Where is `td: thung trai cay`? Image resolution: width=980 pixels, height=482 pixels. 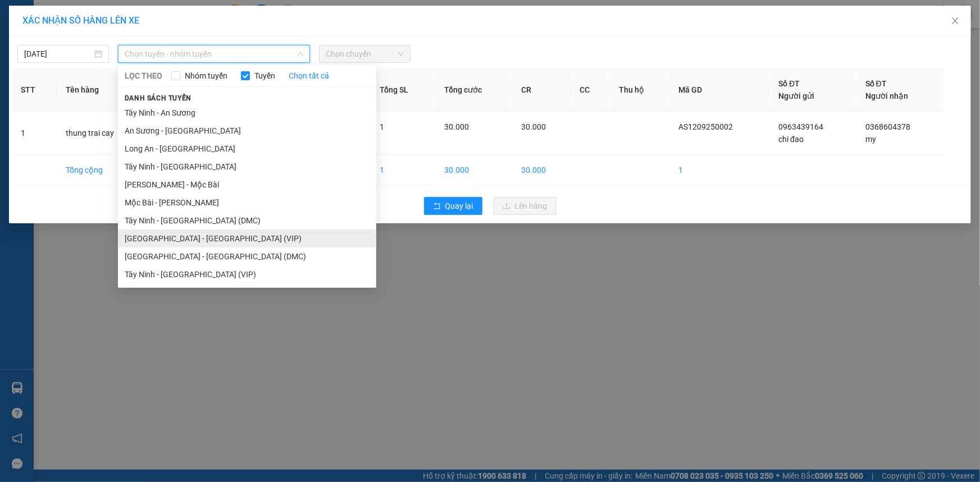
td: thung trai cay is located at coordinates (102, 133).